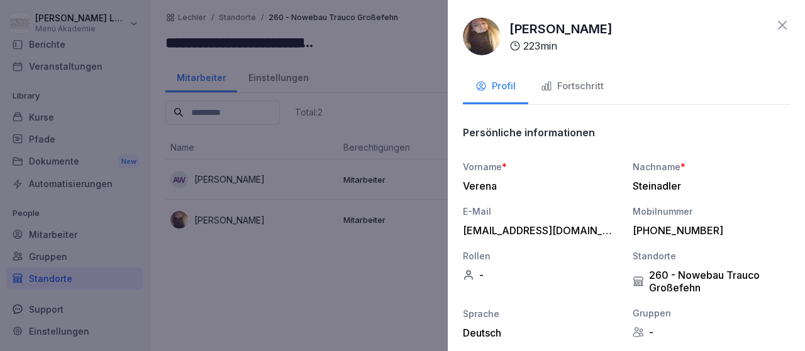 This screenshot has height=351, width=805. Describe the element at coordinates (541, 314) in the screenshot. I see `div: Sprache` at that location.